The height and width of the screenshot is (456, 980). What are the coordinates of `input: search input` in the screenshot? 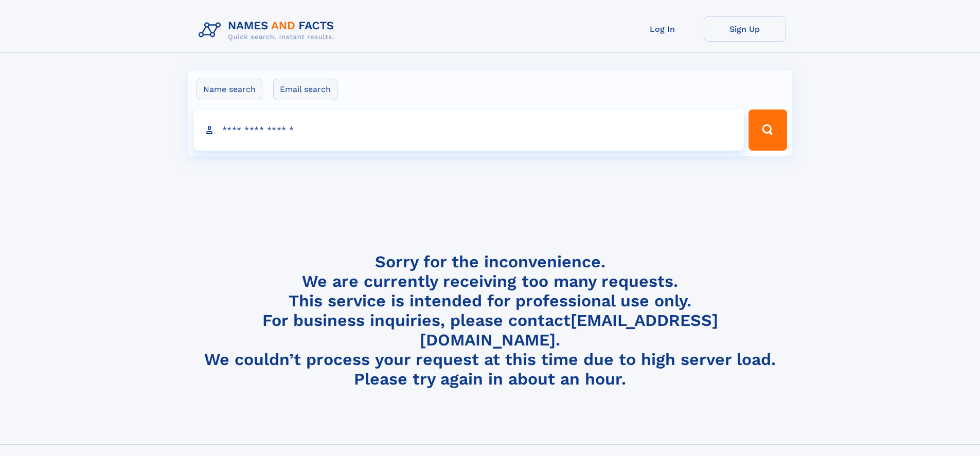 It's located at (468, 131).